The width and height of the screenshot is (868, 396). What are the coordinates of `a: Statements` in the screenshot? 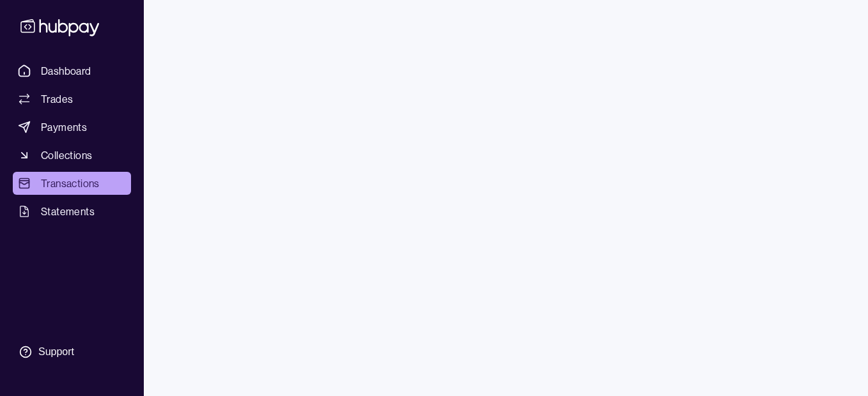 It's located at (72, 211).